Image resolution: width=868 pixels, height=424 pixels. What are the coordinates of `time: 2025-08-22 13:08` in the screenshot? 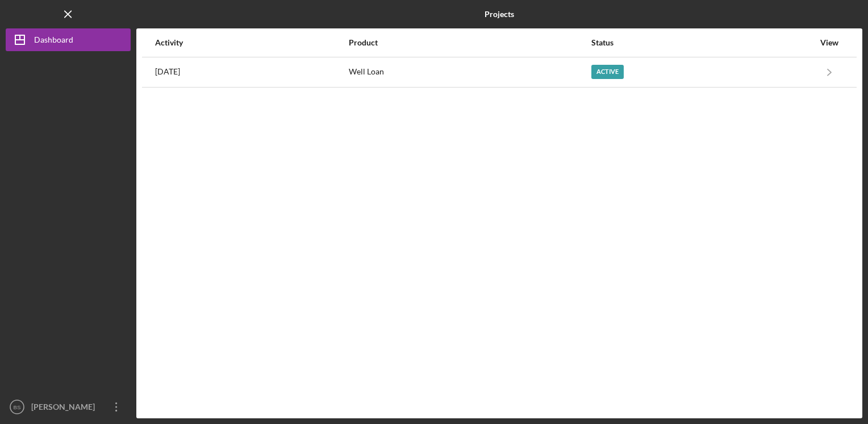 It's located at (167, 71).